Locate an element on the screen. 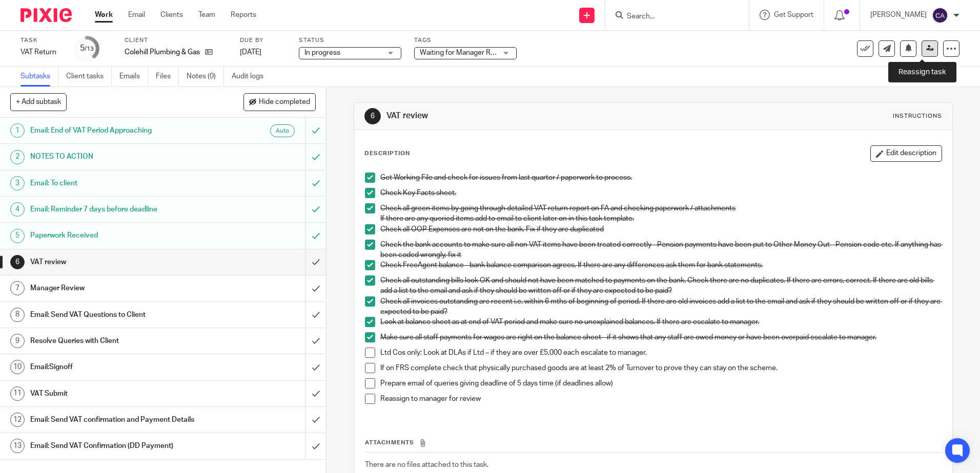 The image size is (980, 473). p: If there are any queried items add to email to client later on in this task template. is located at coordinates (661, 219).